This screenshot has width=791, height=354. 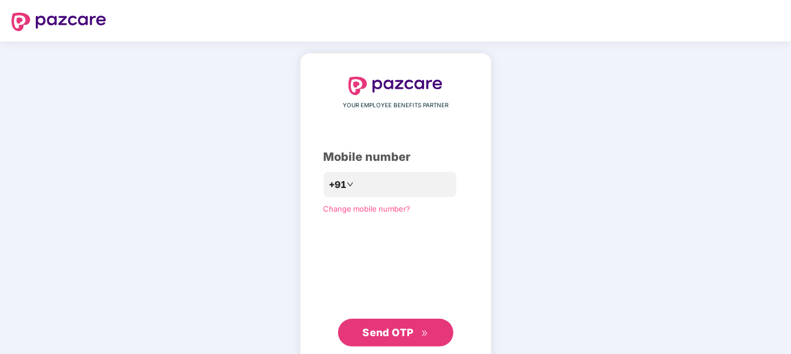 What do you see at coordinates (388, 332) in the screenshot?
I see `span: Send OTP` at bounding box center [388, 332].